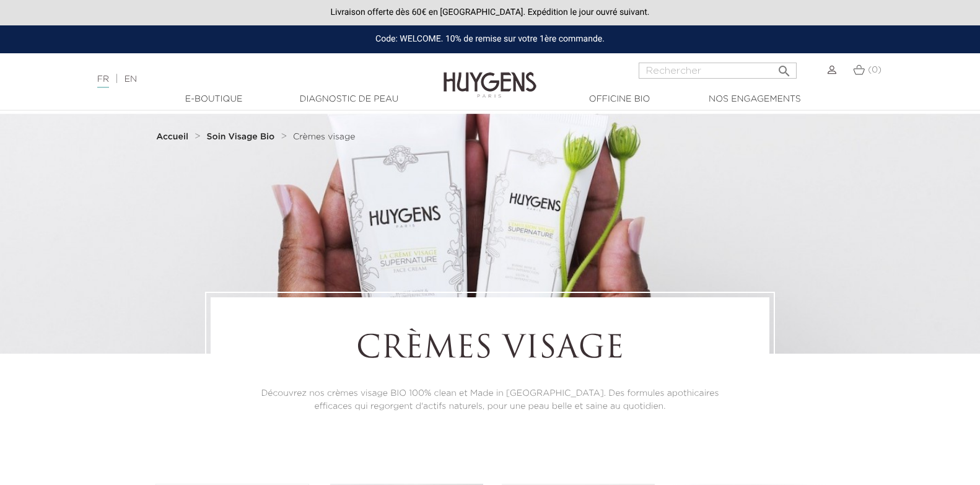 The width and height of the screenshot is (980, 485). I want to click on a: FR, so click(103, 81).